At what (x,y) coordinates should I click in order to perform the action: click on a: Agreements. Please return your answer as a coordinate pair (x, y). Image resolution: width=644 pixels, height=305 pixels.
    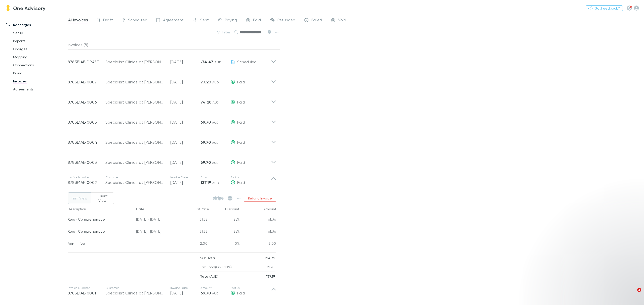
    Looking at the image, I should click on (40, 89).